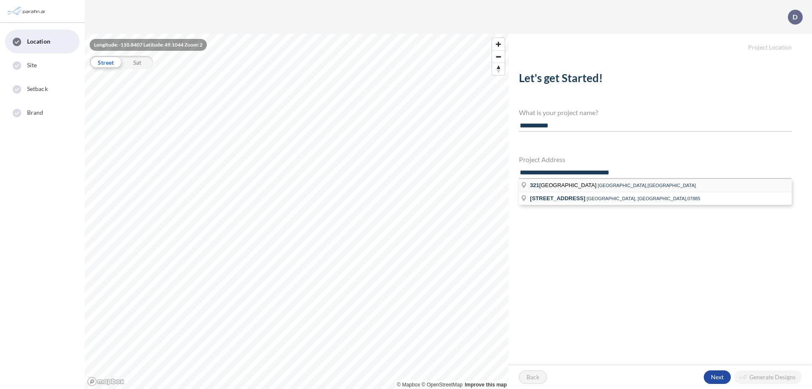 Image resolution: width=812 pixels, height=389 pixels. Describe the element at coordinates (37, 89) in the screenshot. I see `span: Setback` at that location.